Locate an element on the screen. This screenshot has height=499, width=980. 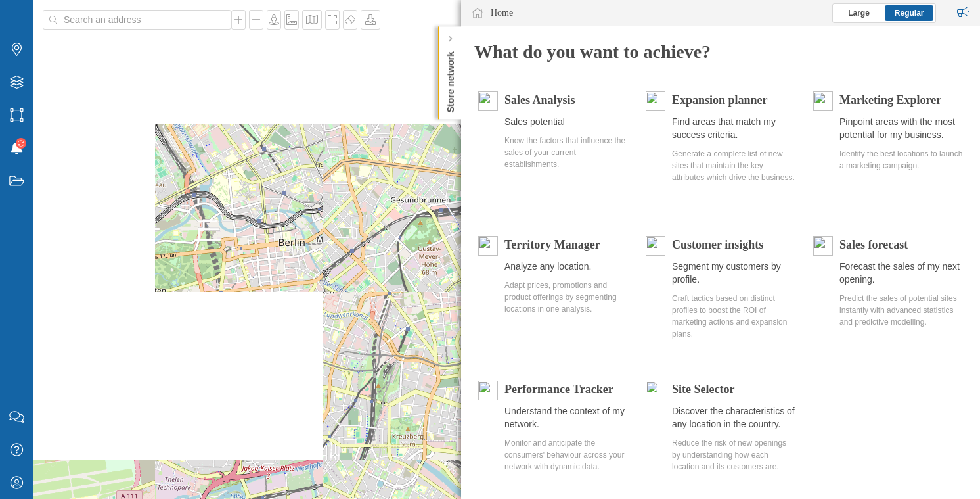
div: Discover the characteristics of any location in the country. is located at coordinates (734, 418).